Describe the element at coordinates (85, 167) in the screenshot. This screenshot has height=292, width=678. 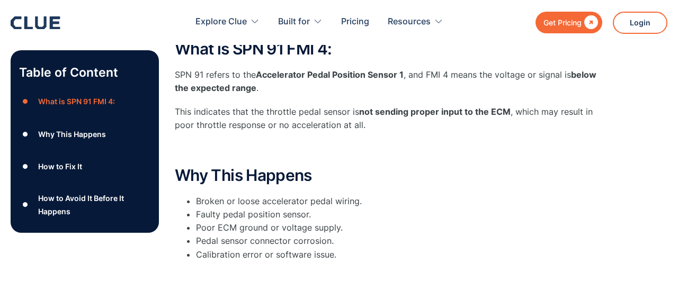
I see `a: ●How to Fix It` at that location.